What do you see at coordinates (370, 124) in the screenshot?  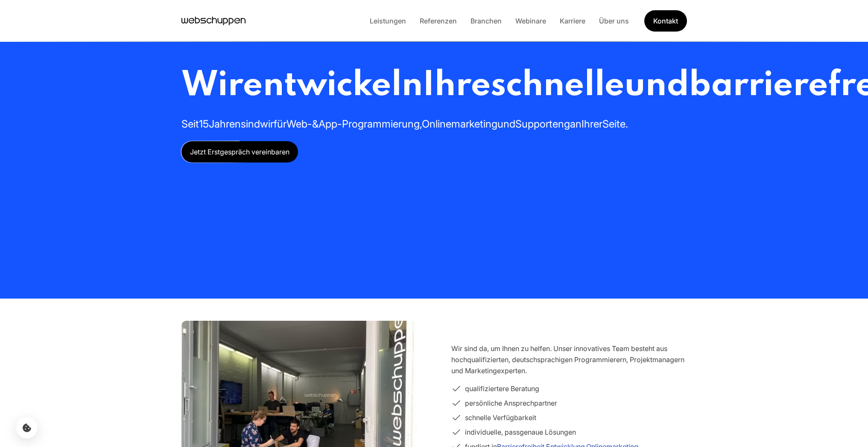 I see `span: App-Programmierung,` at bounding box center [370, 124].